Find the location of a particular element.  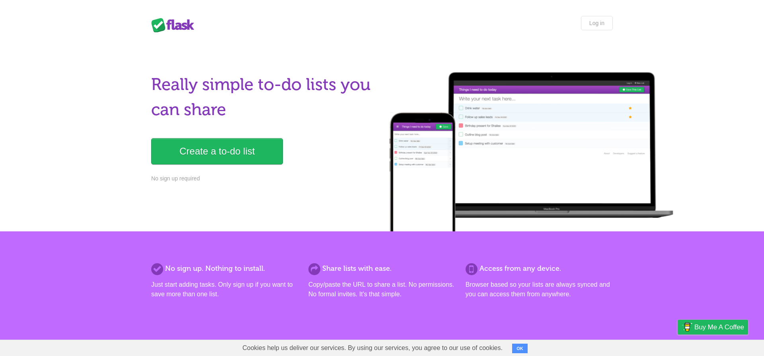

h1: Really simple to-do lists you can share is located at coordinates (264, 97).